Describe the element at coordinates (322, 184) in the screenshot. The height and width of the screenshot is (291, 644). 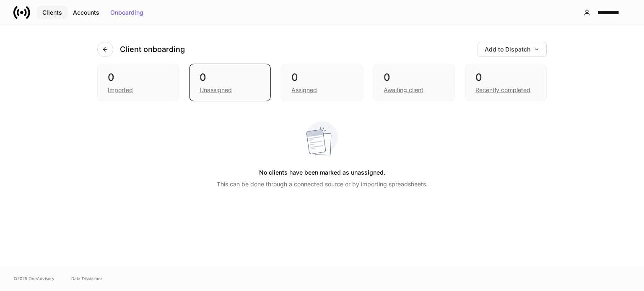
I see `p: This can be done through a connected source or by importing spreadsheets.` at that location.